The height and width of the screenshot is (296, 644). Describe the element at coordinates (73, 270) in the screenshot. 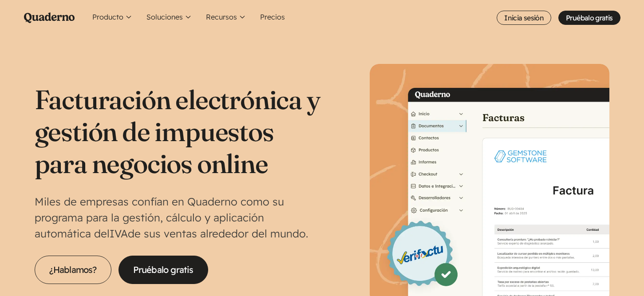

I see `a: ¿Hablamos?` at that location.